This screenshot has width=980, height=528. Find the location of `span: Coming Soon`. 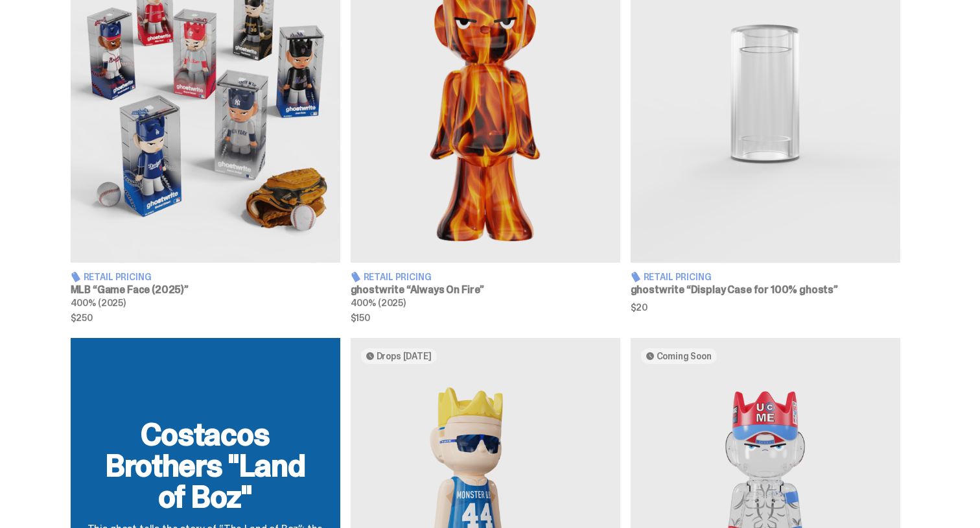

span: Coming Soon is located at coordinates (684, 356).